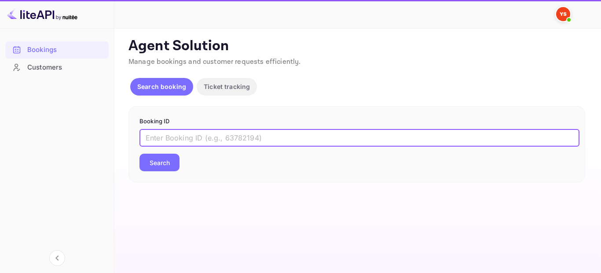 Image resolution: width=601 pixels, height=273 pixels. I want to click on img: Yandex Support, so click(563, 14).